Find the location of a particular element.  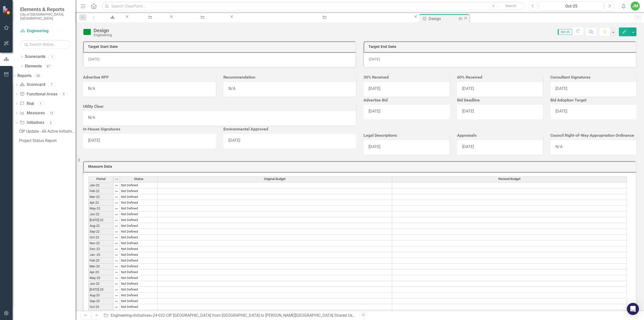

a: Functional Areas is located at coordinates (39, 94).